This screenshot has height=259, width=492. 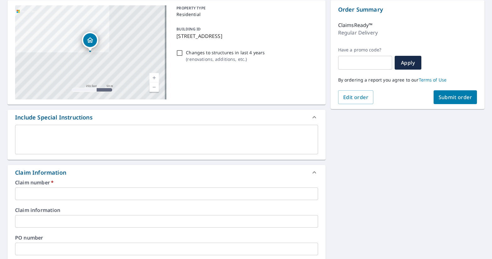 I want to click on p: PROPERTY TYPE, so click(x=246, y=8).